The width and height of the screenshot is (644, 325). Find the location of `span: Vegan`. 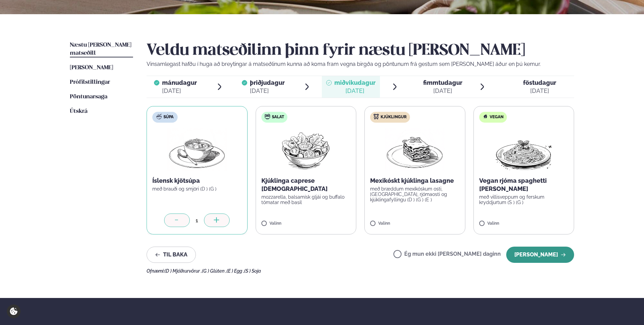

span: Vegan is located at coordinates (496, 117).